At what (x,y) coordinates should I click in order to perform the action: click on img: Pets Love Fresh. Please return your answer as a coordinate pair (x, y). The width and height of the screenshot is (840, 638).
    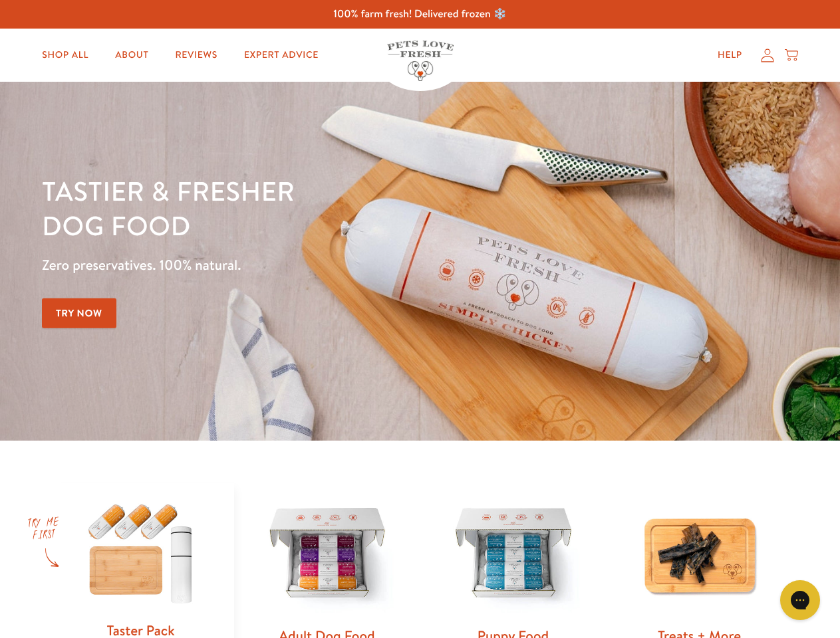
    Looking at the image, I should click on (420, 61).